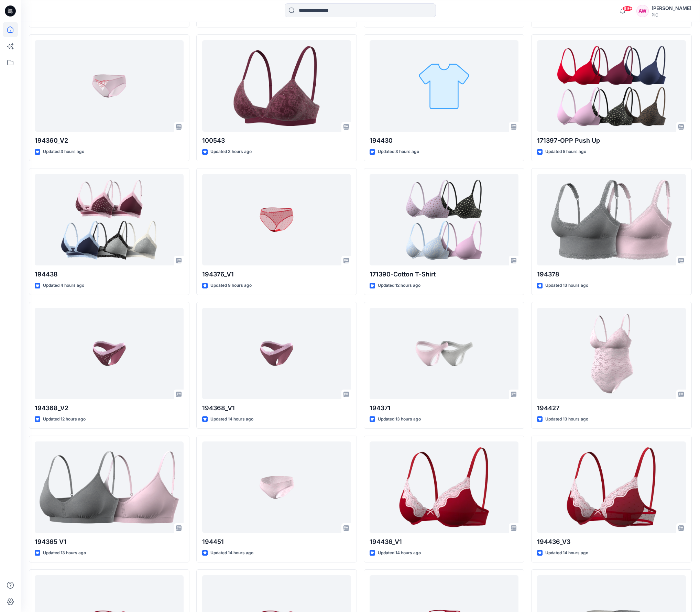 This screenshot has width=700, height=612. What do you see at coordinates (109, 487) in the screenshot?
I see `a: 194365 V1` at bounding box center [109, 487].